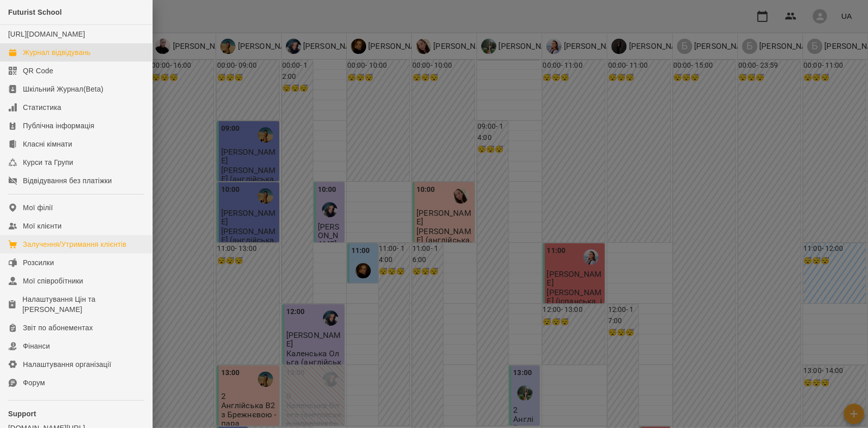 The image size is (868, 428). I want to click on p: Support, so click(76, 413).